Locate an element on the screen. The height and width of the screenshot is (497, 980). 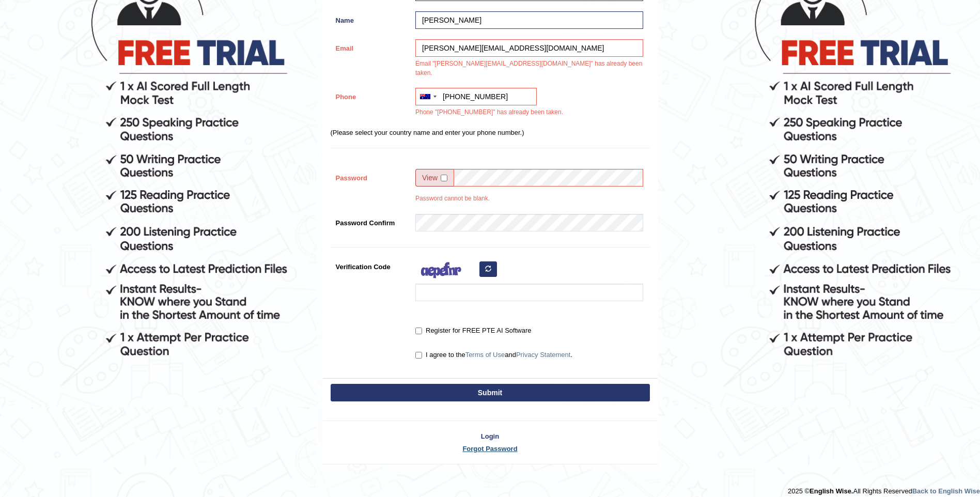
a: Back to English Wise is located at coordinates (946, 490).